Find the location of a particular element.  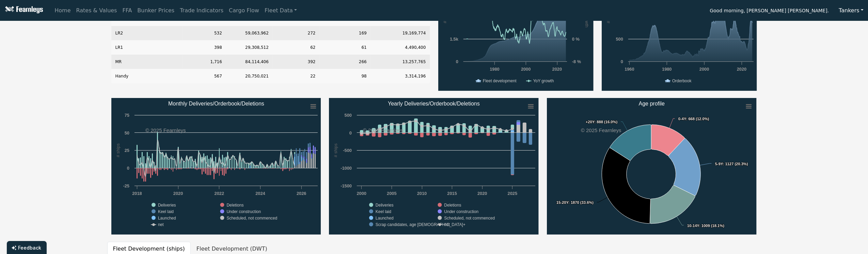

tspan: 10-14Y is located at coordinates (693, 226).